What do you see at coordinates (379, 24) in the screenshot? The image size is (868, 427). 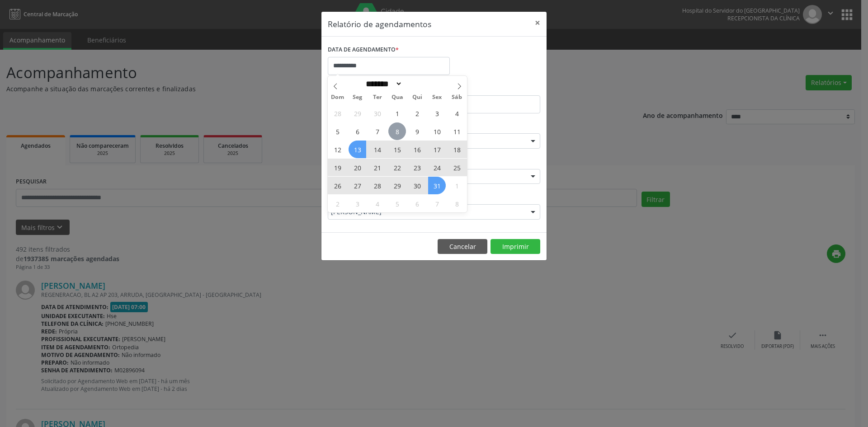 I see `h5: Relatório de agendamentos` at bounding box center [379, 24].